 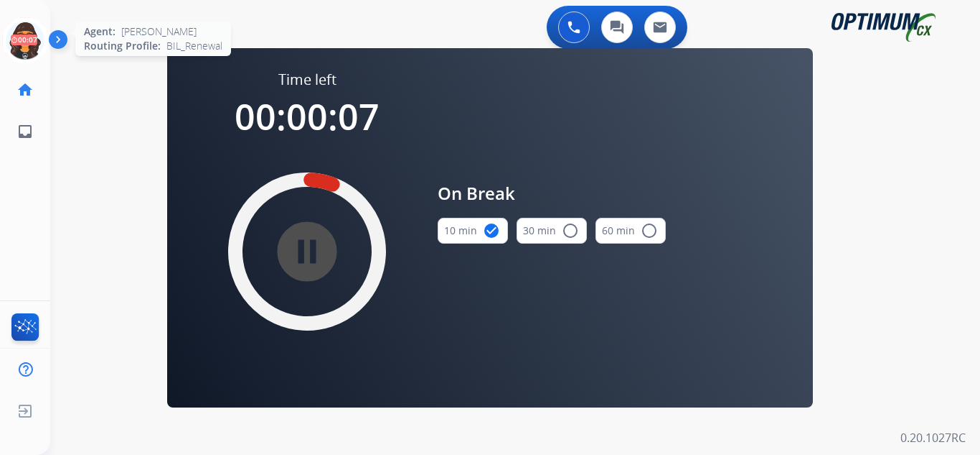 I want to click on span: Routing Profile:, so click(x=122, y=46).